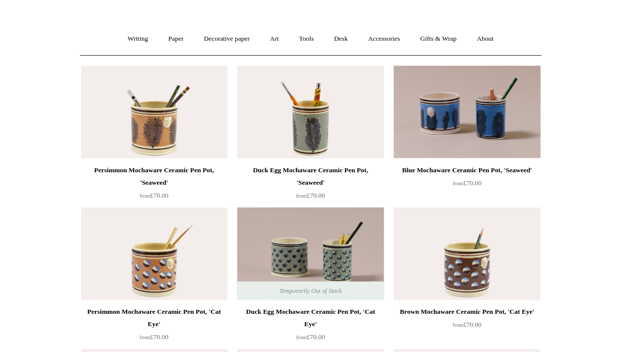 The image size is (644, 352). I want to click on a: Blue Mochaware Ceramic Pen Pot, 'Seaweed' Blue Mochaware Ceramic Pen Pot, 'Seaweed', so click(473, 121).